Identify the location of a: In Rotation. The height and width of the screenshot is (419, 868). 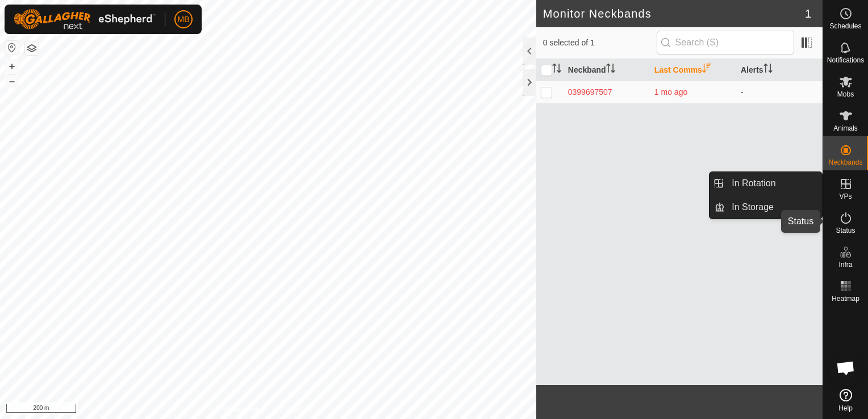
(773, 183).